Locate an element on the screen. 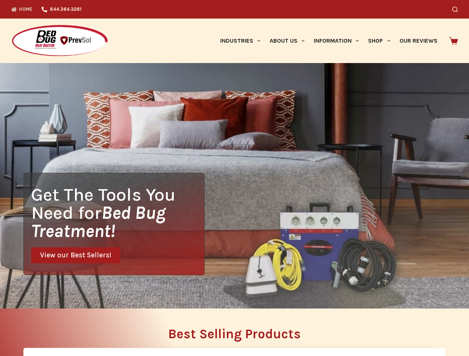 The height and width of the screenshot is (356, 469). i: Bed Bug Treatment! is located at coordinates (98, 222).